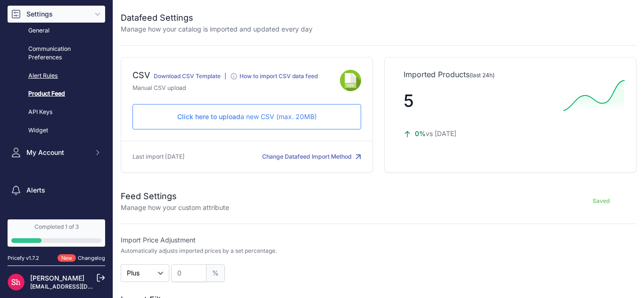 The width and height of the screenshot is (644, 298). What do you see at coordinates (92, 258) in the screenshot?
I see `a: Changelog` at bounding box center [92, 258].